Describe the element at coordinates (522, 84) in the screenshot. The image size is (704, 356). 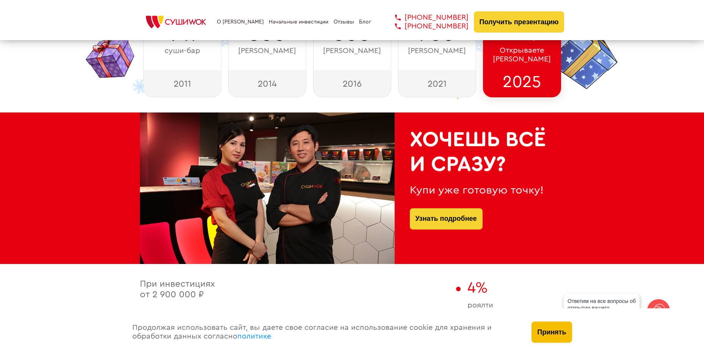
I see `div: 2025` at that location.